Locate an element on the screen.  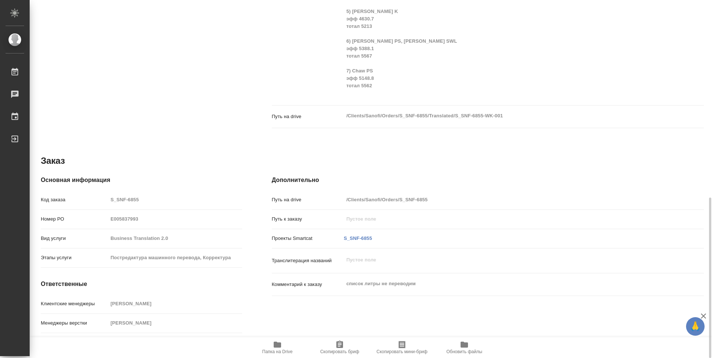
button: Обновить файлы is located at coordinates (464, 347).